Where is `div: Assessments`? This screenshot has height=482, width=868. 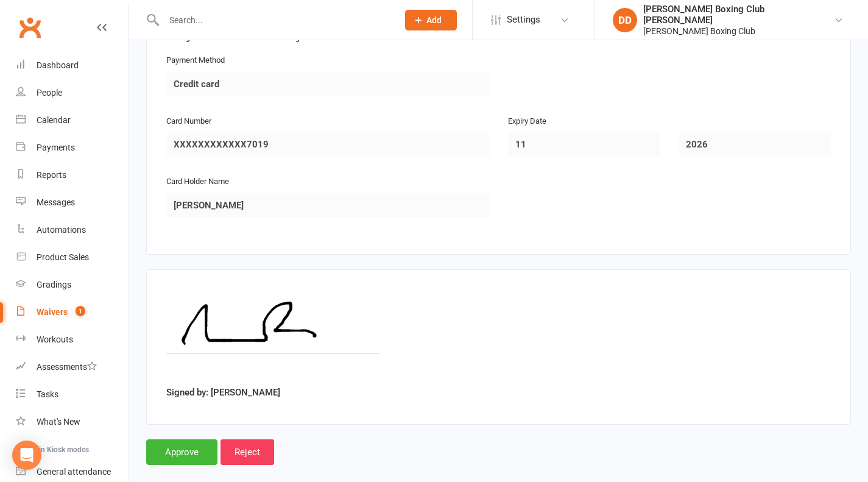 div: Assessments is located at coordinates (66, 367).